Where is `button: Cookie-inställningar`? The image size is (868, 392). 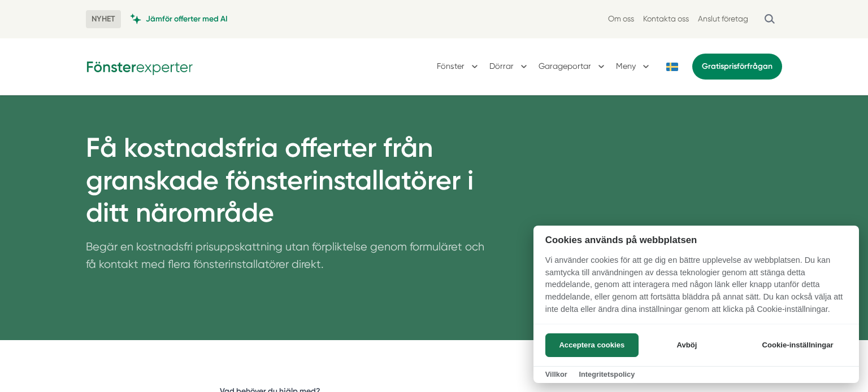
button: Cookie-inställningar is located at coordinates (798, 346).